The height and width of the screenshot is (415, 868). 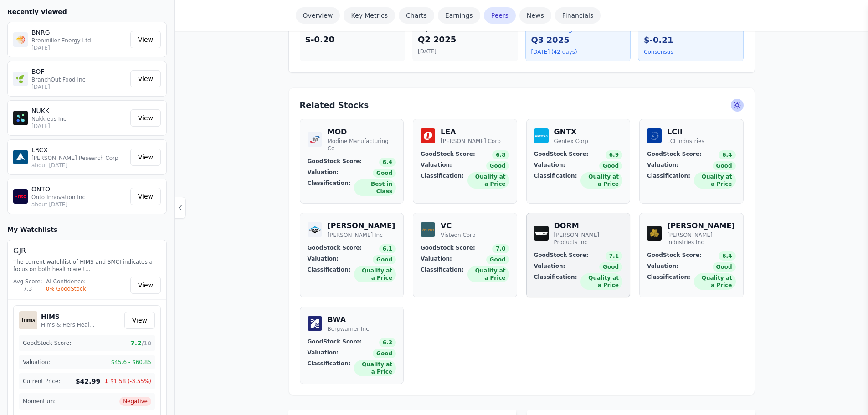 I want to click on div: Modine Manufacturing Co, so click(x=361, y=145).